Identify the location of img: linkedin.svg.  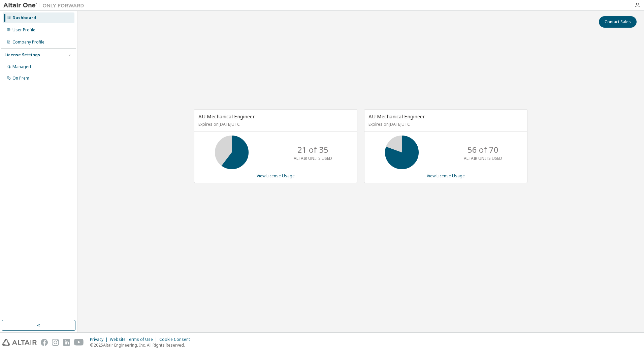
(66, 342).